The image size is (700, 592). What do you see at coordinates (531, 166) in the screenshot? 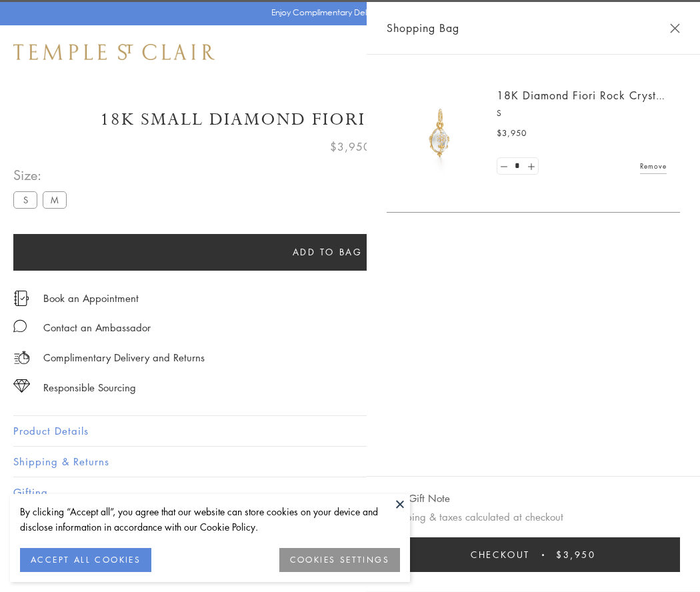
I see `a: Set quantity to 2` at bounding box center [531, 166].